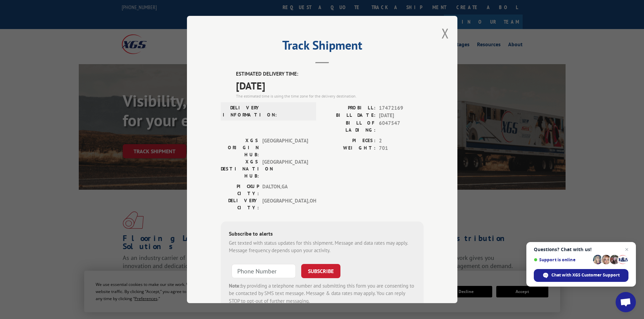  Describe the element at coordinates (349, 141) in the screenshot. I see `label: PIECES:` at that location.